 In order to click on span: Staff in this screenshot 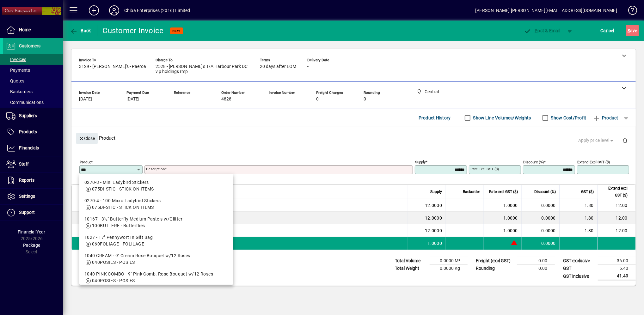, I will do `click(24, 164)`.